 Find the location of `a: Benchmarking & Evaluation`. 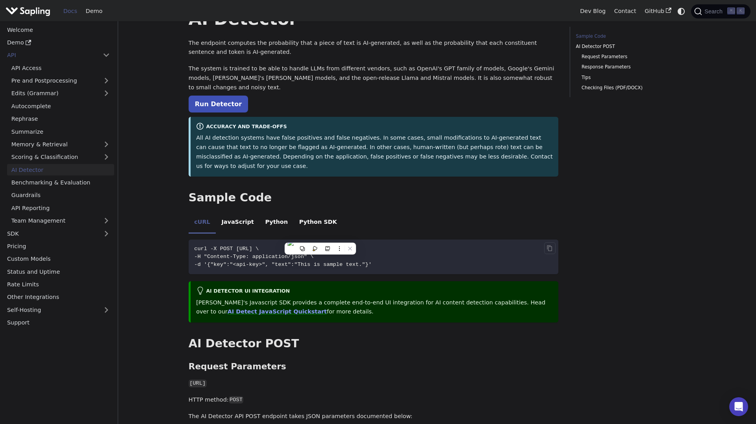

a: Benchmarking & Evaluation is located at coordinates (61, 183).